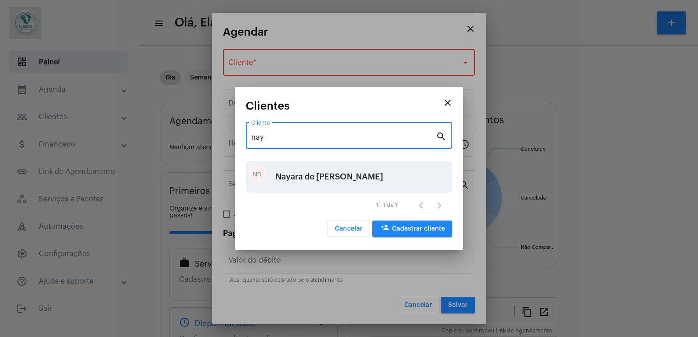 This screenshot has height=337, width=698. Describe the element at coordinates (412, 229) in the screenshot. I see `button: Cadastrar cliente` at that location.